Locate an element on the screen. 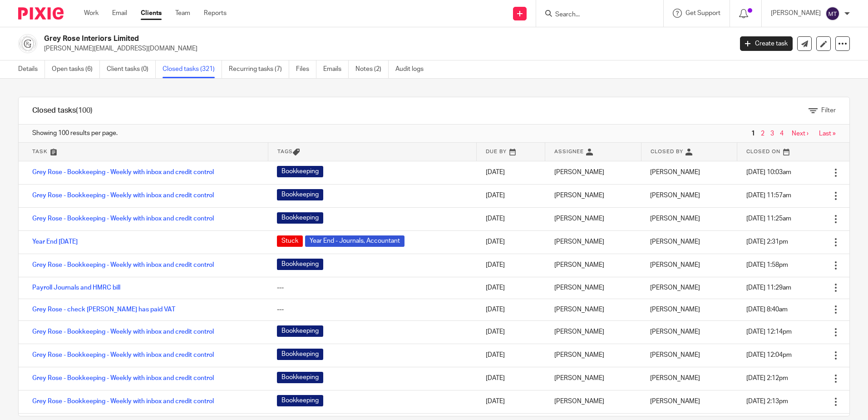 This screenshot has height=420, width=868. a: Email is located at coordinates (119, 13).